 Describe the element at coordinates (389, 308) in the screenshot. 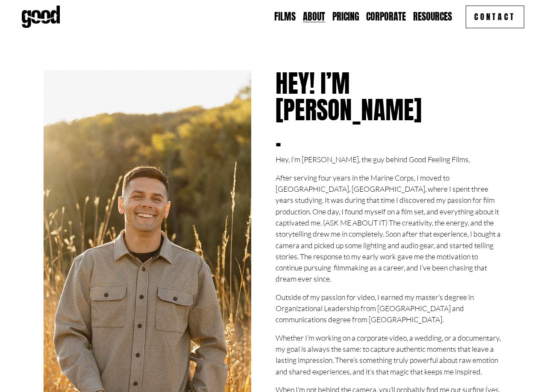

I see `p: Outside of my passion for video, I earned my master’s degree in Organizational Leadership from [G...` at that location.